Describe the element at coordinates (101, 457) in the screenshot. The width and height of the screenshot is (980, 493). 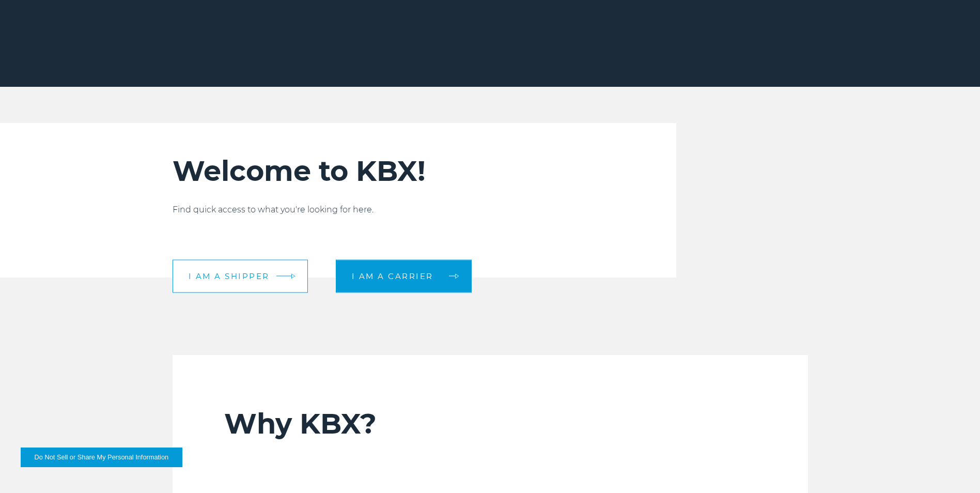
I see `button: Do Not Sell or Share My Personal Information` at that location.